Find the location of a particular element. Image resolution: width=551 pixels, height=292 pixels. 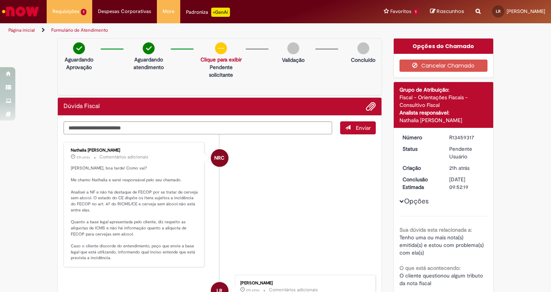

dt: Número is located at coordinates (420, 138).